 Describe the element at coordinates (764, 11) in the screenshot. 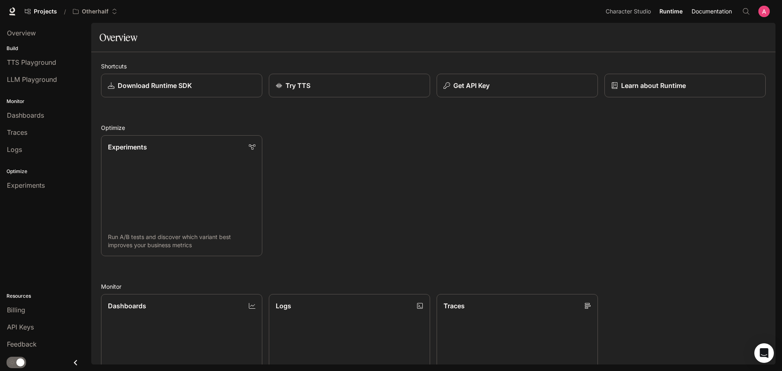

I see `button: User avatar` at that location.